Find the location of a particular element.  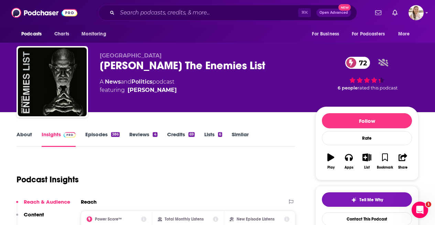

div: 4 is located at coordinates (155, 134).